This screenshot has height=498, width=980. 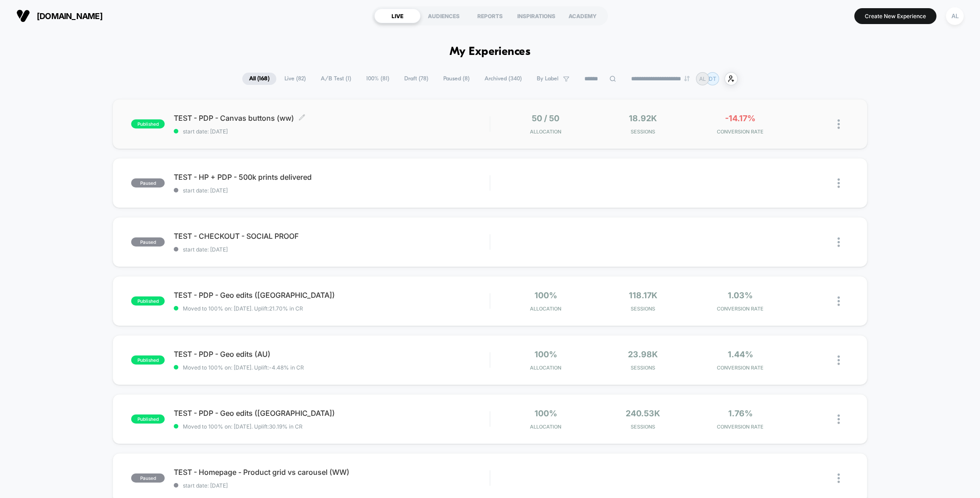 What do you see at coordinates (331, 177) in the screenshot?
I see `span: TEST - HP + PDP - 500k prints delivered` at bounding box center [331, 177].